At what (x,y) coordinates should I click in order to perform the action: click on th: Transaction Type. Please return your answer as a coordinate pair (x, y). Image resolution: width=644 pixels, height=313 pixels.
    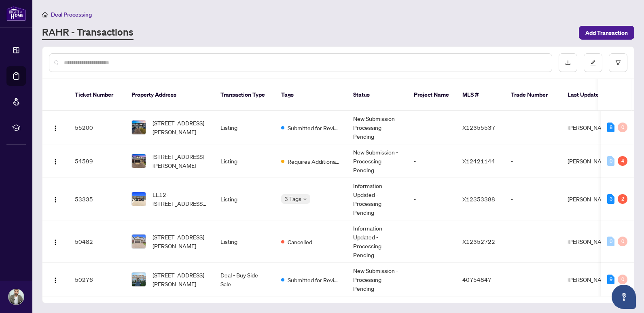
    Looking at the image, I should click on (244, 95).